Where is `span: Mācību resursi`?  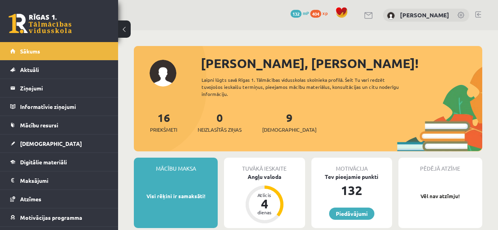 span: Mācību resursi is located at coordinates (39, 125).